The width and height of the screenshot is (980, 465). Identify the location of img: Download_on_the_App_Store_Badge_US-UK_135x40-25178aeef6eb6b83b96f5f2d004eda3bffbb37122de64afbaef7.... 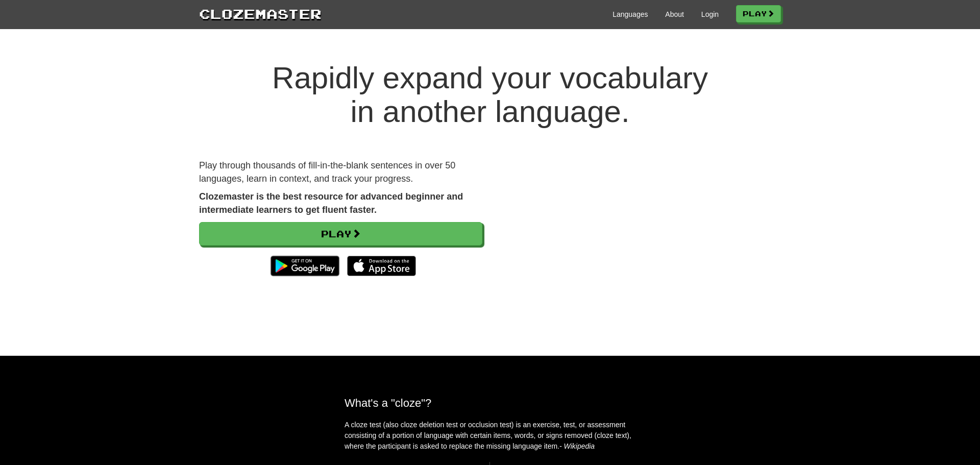
(381, 266).